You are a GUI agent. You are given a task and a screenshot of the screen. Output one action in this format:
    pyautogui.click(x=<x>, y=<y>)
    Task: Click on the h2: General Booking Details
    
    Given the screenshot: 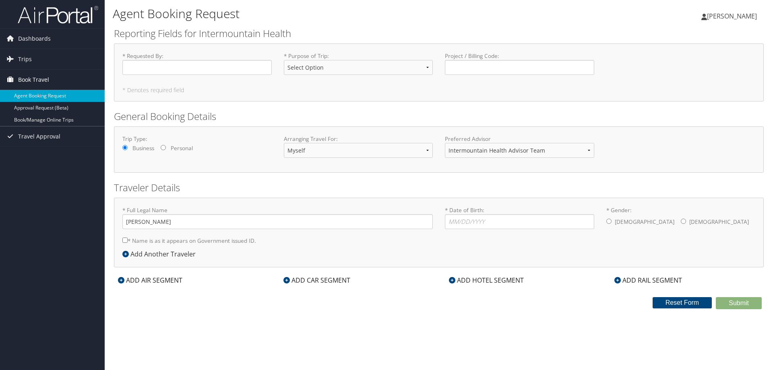 What is the action you would take?
    pyautogui.click(x=439, y=116)
    